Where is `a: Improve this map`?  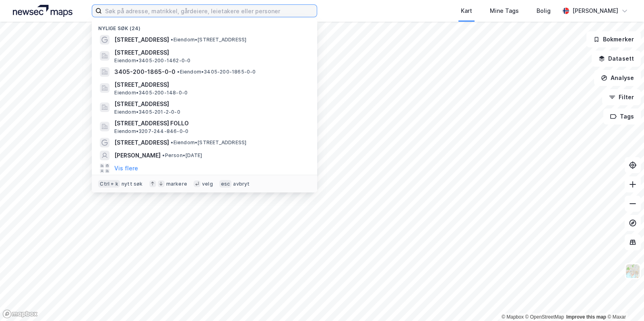
a: Improve this map is located at coordinates (586, 317).